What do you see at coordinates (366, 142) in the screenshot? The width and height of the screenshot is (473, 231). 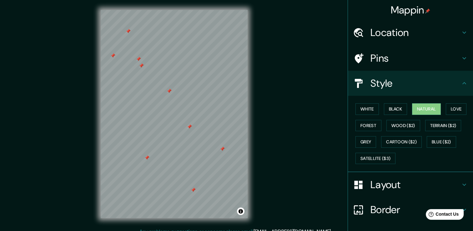 I see `button: Grey` at bounding box center [366, 142].